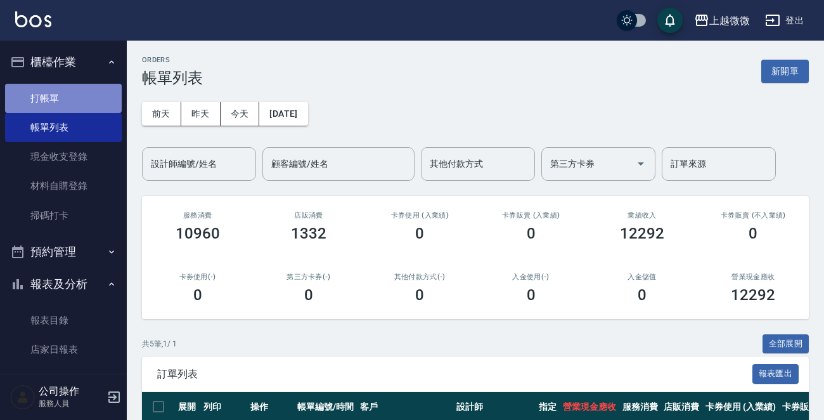 The height and width of the screenshot is (420, 824). Describe the element at coordinates (71, 403) in the screenshot. I see `p: 服務人員` at that location.